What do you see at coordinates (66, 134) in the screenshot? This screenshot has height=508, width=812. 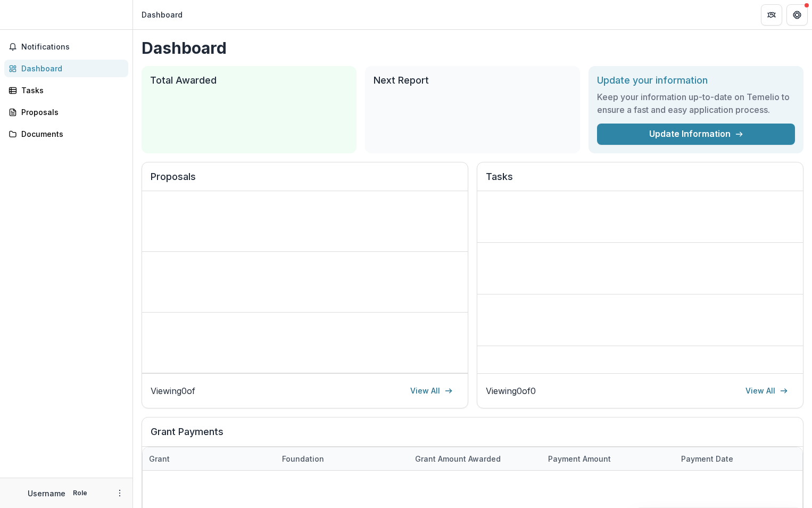 I see `a: Documents` at bounding box center [66, 134].